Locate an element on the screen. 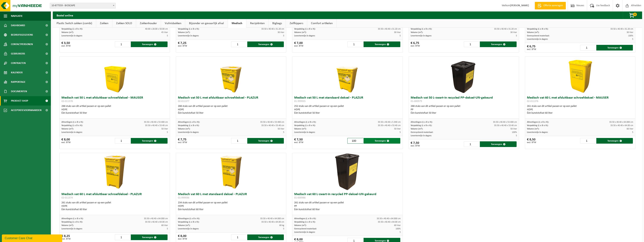 The image size is (644, 242). img: 01-999935 is located at coordinates (347, 75).